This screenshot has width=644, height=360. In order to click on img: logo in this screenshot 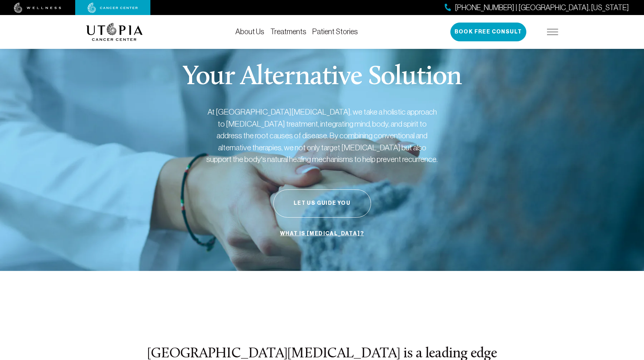, I will do `click(115, 32)`.